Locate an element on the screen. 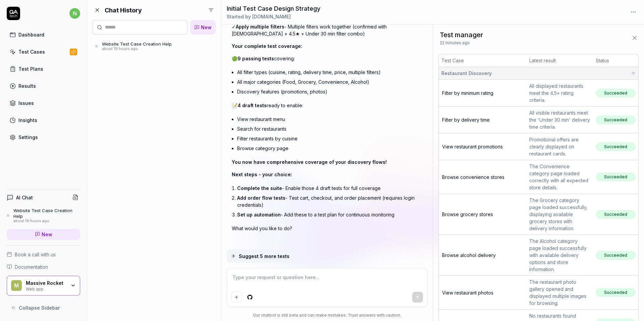 This screenshot has height=321, width=644. div: Test Cases is located at coordinates (31, 51).